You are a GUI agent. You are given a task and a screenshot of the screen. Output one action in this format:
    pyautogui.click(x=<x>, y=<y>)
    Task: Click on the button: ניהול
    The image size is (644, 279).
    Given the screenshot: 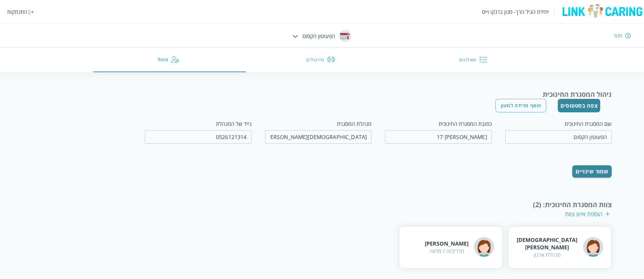 What is the action you would take?
    pyautogui.click(x=169, y=60)
    